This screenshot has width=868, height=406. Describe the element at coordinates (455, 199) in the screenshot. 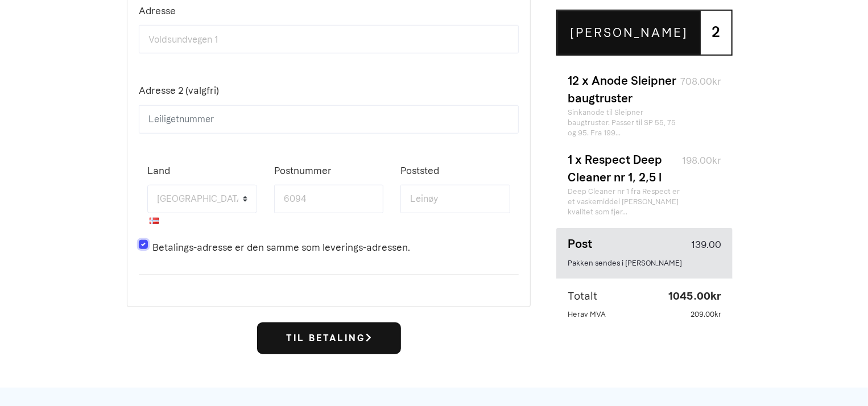

I see `input: Poststed` at that location.